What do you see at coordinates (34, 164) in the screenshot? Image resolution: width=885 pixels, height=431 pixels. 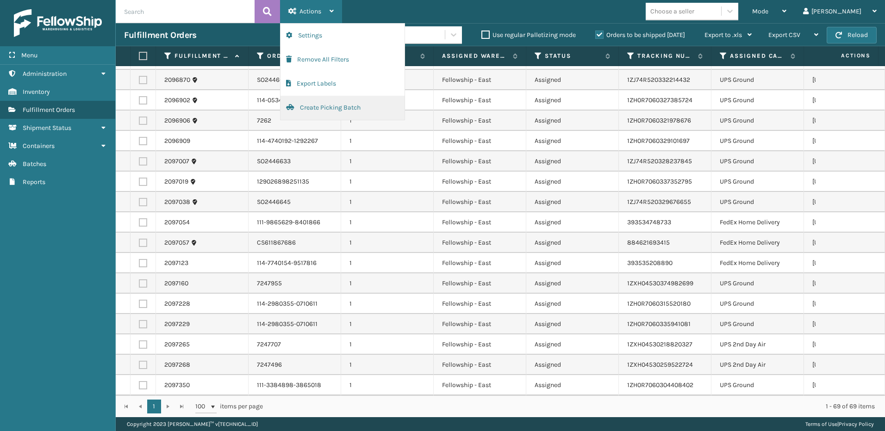 I see `span: Batches` at bounding box center [34, 164].